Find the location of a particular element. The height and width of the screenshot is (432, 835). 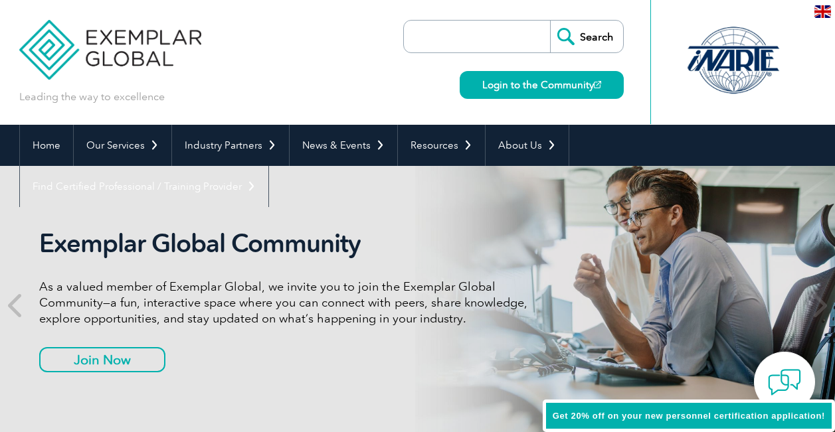

a: News & Events is located at coordinates (343, 145).